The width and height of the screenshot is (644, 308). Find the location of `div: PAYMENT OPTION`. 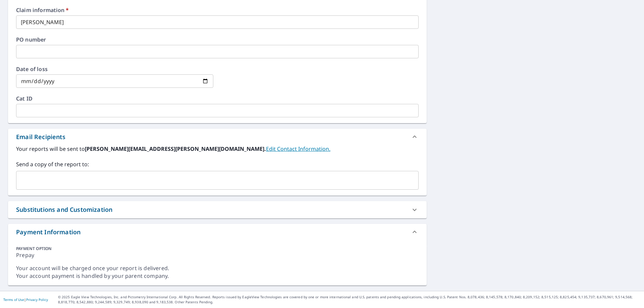

div: PAYMENT OPTION is located at coordinates (217, 248).